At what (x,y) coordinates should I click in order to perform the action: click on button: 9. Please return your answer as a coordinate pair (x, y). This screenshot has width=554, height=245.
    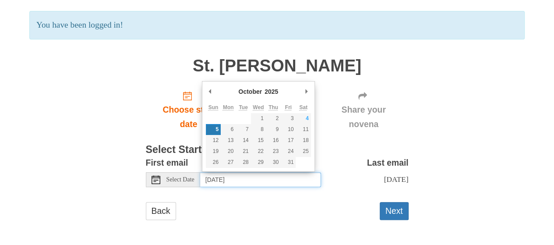
    Looking at the image, I should click on (273, 129).